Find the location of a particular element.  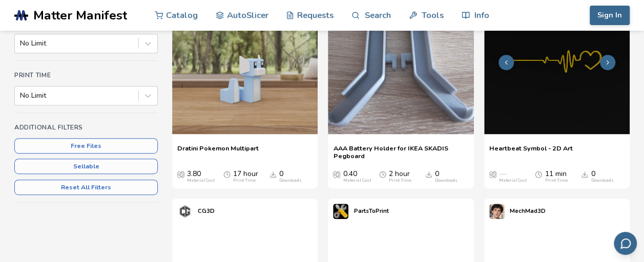

img: CG3D's profile is located at coordinates (185, 212).